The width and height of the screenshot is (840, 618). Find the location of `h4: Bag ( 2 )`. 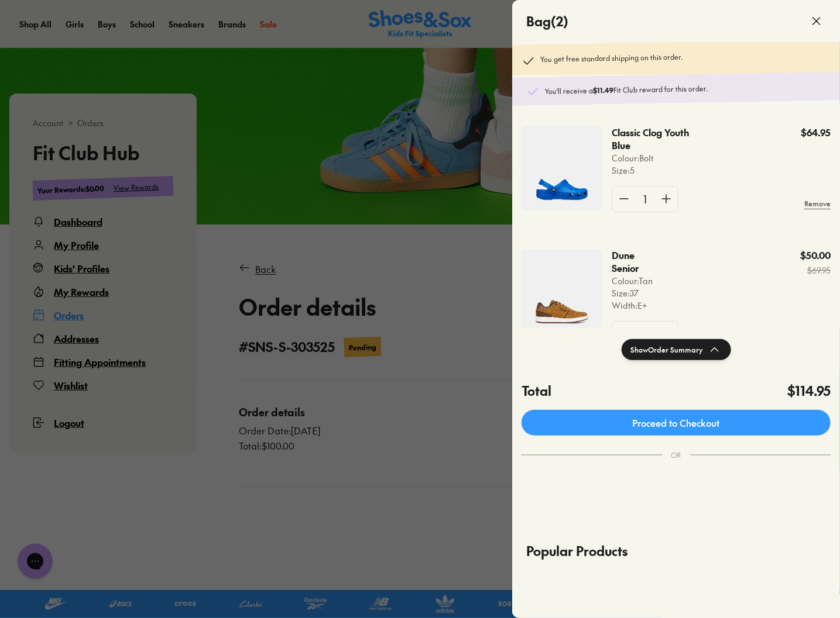

h4: Bag ( 2 ) is located at coordinates (547, 21).